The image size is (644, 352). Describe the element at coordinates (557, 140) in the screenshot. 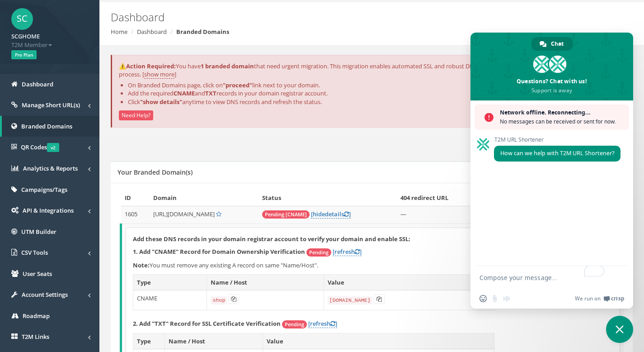

I see `span: T2M URL Shortener` at that location.